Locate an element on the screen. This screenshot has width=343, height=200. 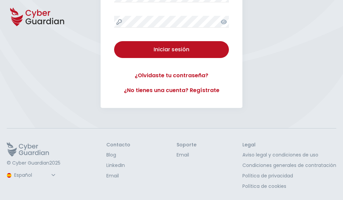
a: LinkedIn is located at coordinates (118, 166).